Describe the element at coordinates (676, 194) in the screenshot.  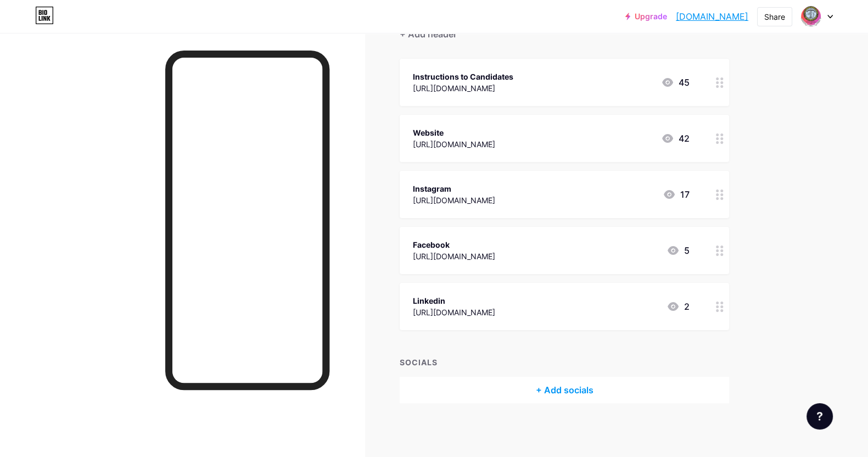
I see `div: 17` at that location.